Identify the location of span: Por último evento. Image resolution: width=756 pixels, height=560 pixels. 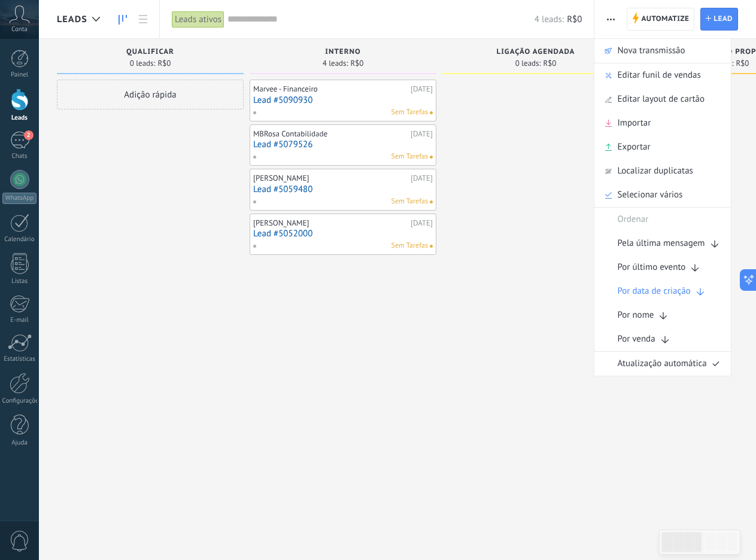
(651, 268).